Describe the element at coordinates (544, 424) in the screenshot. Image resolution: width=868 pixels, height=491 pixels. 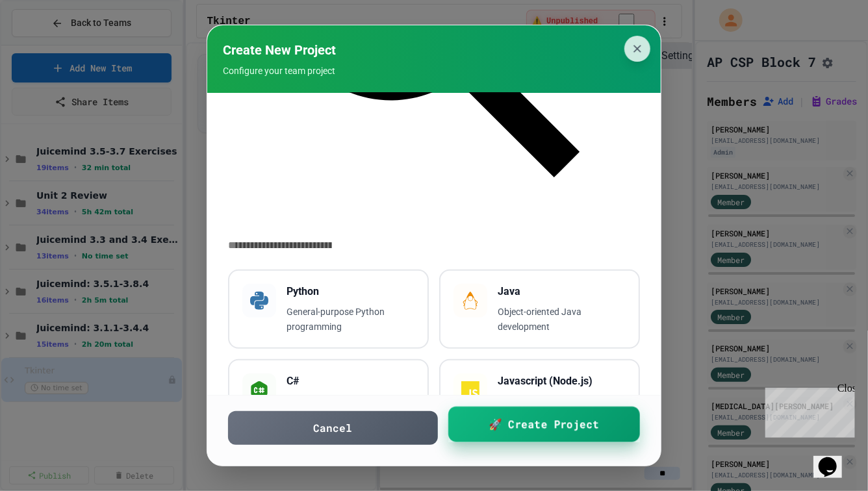
I see `span: 🚀 Create Project` at that location.